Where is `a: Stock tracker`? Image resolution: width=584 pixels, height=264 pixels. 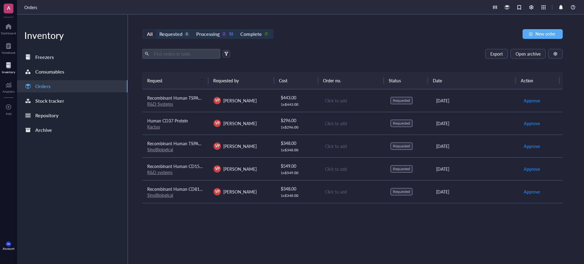 a: Stock tracker is located at coordinates (72, 101).